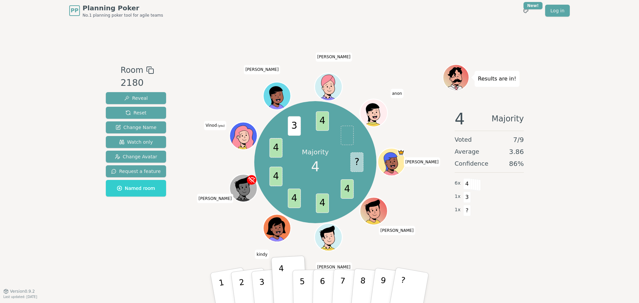  What do you see at coordinates (516, 164) in the screenshot?
I see `span: 86 %` at bounding box center [516, 164].